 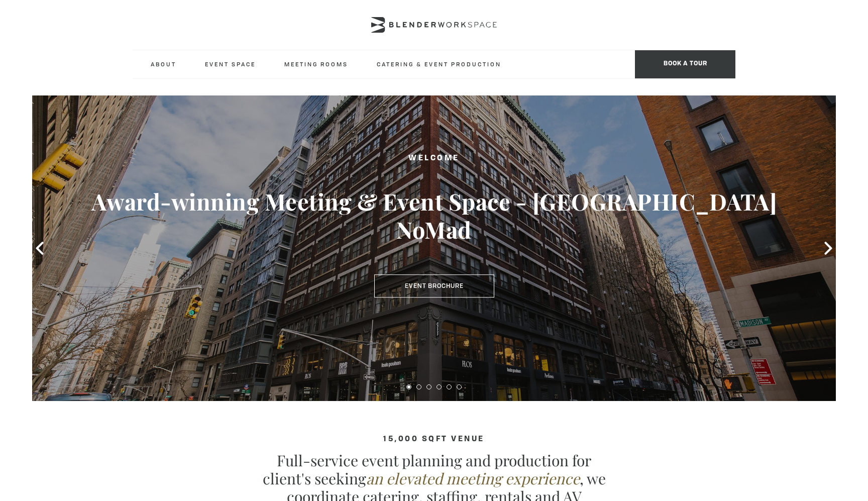 What do you see at coordinates (230, 64) in the screenshot?
I see `a: Event Space` at bounding box center [230, 64].